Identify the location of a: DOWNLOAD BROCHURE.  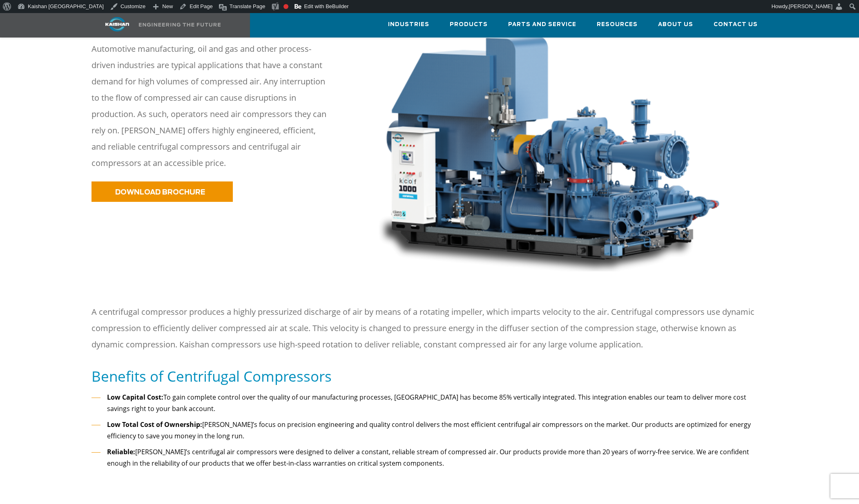
(162, 191).